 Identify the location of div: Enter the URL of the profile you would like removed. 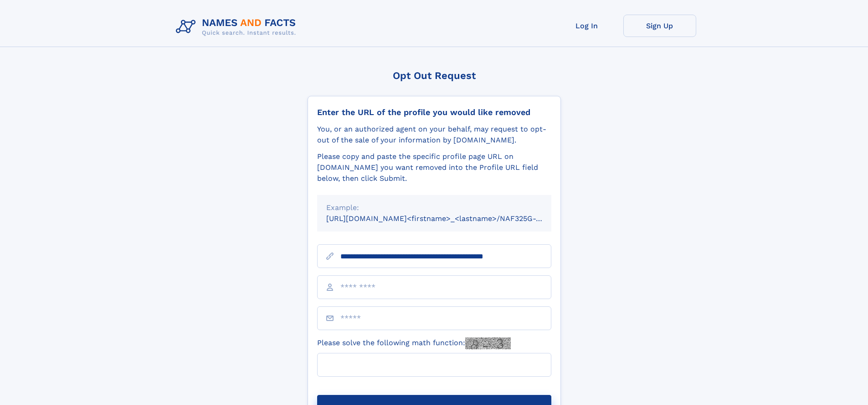
(435, 113).